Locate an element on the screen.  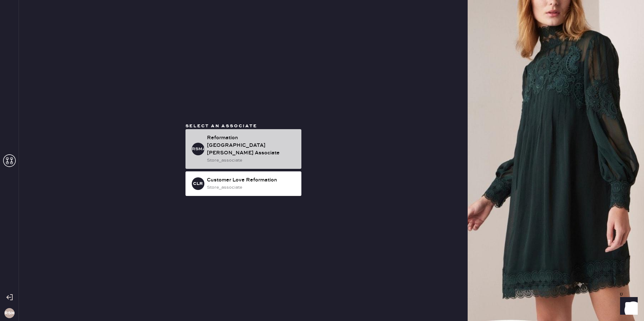
h3: RSM is located at coordinates (10, 313).